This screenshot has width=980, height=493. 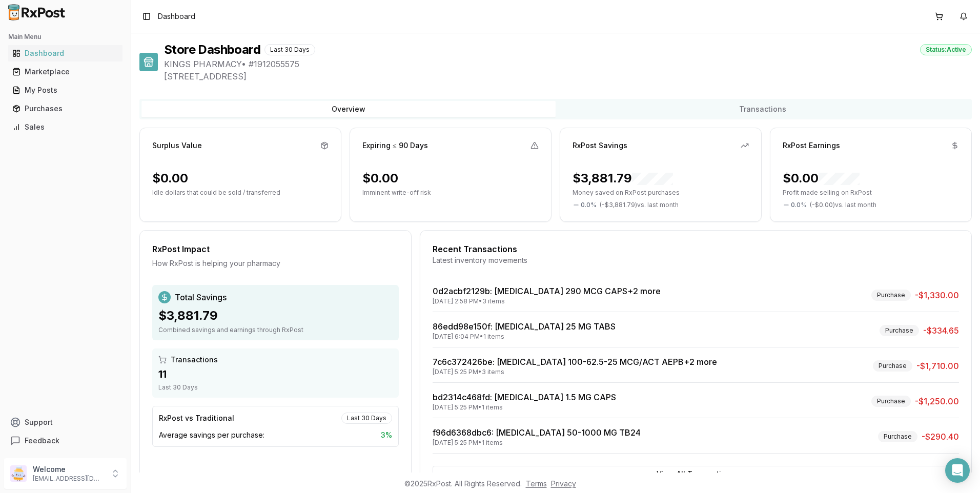 I want to click on div: Expiring ≤ 90 Days, so click(x=395, y=146).